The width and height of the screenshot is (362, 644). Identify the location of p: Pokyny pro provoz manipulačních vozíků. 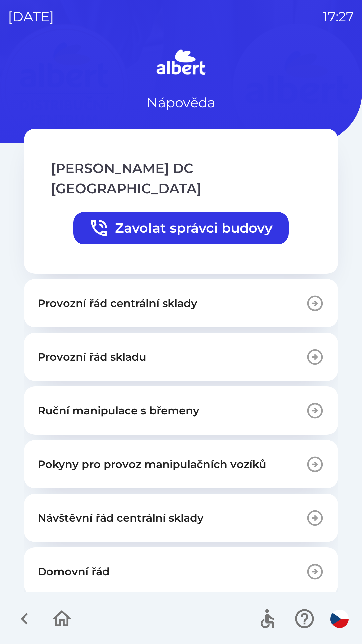
(152, 464).